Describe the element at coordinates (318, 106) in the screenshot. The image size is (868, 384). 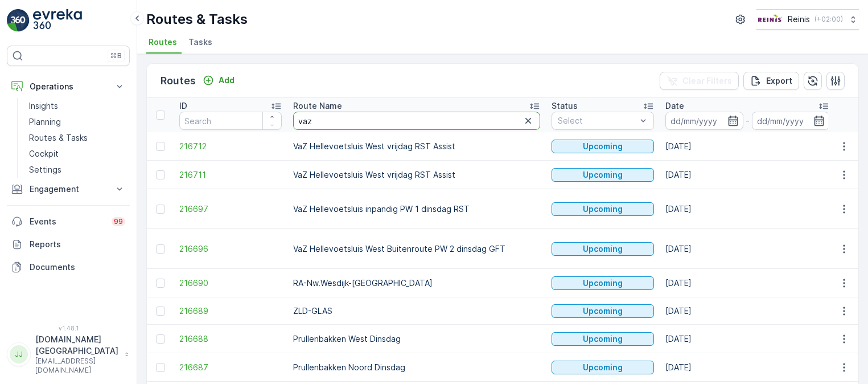
I see `p: Route Name` at that location.